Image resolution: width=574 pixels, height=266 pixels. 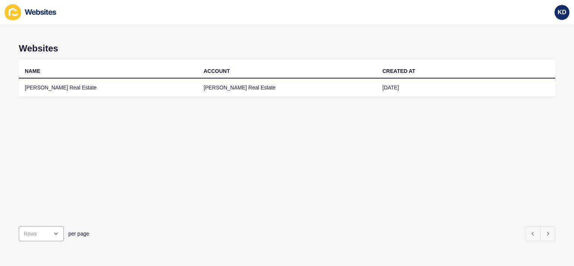 What do you see at coordinates (32, 71) in the screenshot?
I see `div: NAME` at bounding box center [32, 71].